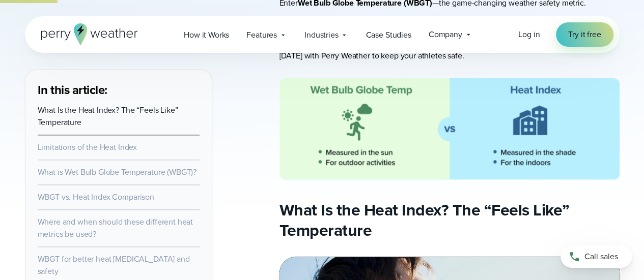  Describe the element at coordinates (388, 35) in the screenshot. I see `a: Case Studies` at that location.